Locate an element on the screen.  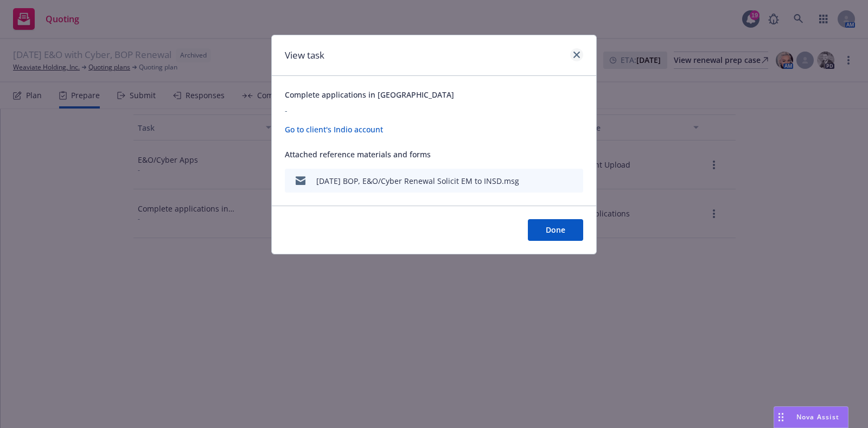
span: Done is located at coordinates (556, 230).